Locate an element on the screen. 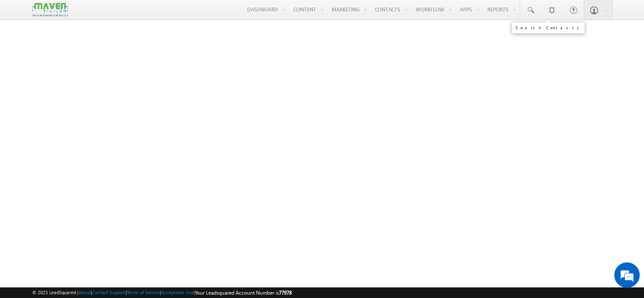  img: Custom Logo is located at coordinates (50, 9).